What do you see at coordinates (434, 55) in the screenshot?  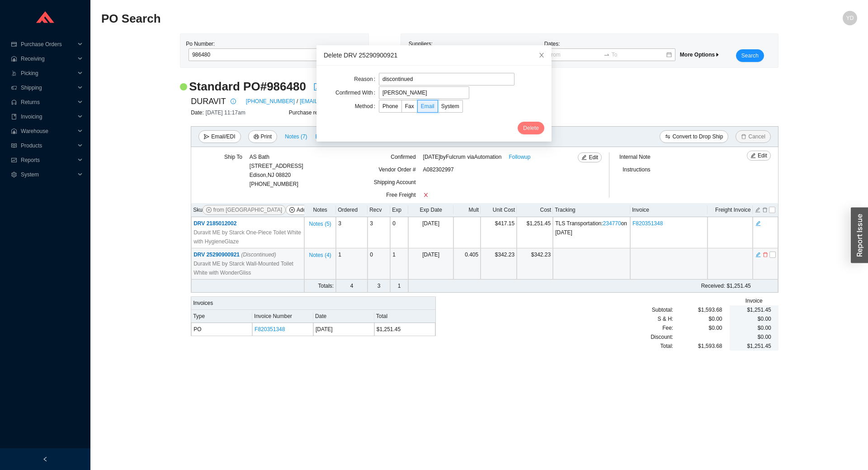 I see `div: Delete DRV 25290900921` at bounding box center [434, 55].